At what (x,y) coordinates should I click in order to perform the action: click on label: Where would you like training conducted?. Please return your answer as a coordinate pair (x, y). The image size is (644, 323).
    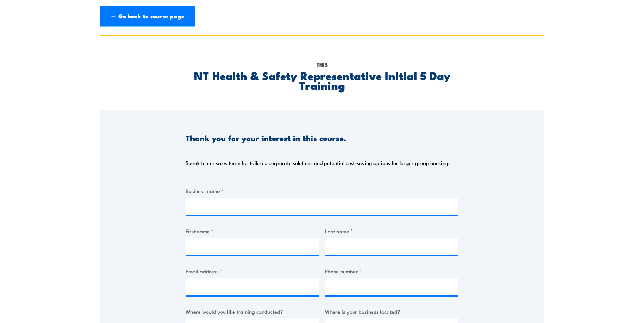
    Looking at the image, I should click on (253, 311).